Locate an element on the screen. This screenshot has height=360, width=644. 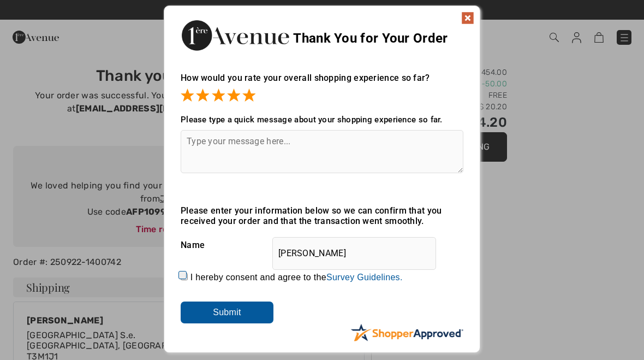
div: How would you rate your overall shopping experience so far? is located at coordinates (322, 82).